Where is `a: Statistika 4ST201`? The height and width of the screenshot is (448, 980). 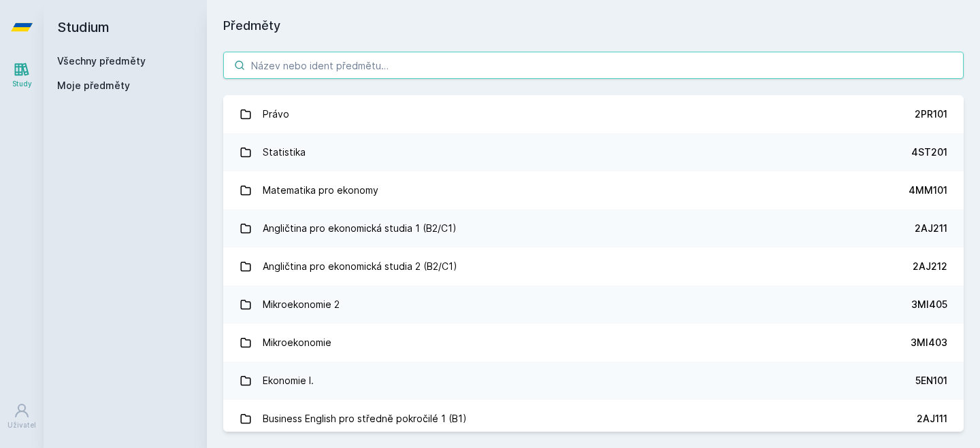
a: Statistika 4ST201 is located at coordinates (593, 152).